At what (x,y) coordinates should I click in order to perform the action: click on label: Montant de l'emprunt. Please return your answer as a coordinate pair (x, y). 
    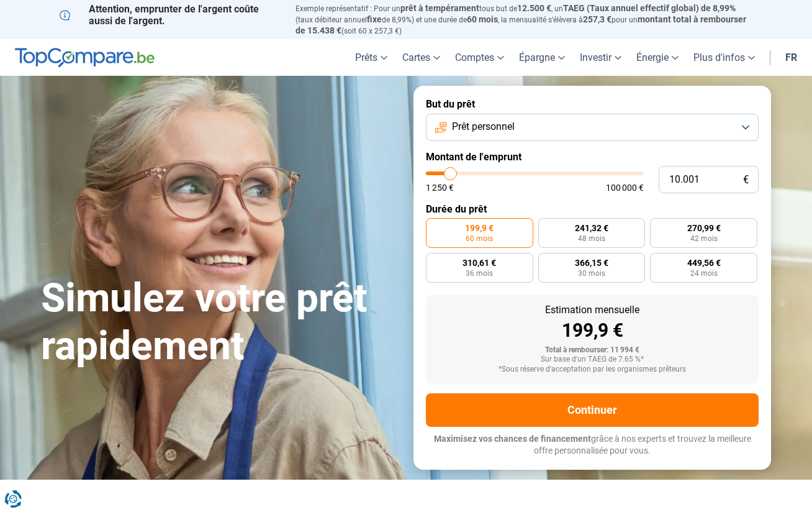
    Looking at the image, I should click on (592, 156).